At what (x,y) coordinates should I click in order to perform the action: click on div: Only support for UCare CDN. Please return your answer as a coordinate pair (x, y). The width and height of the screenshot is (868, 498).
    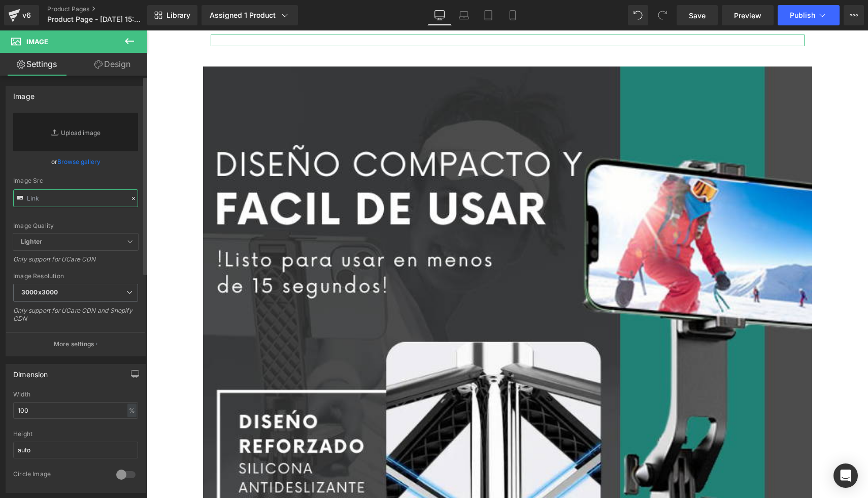
    Looking at the image, I should click on (76, 263).